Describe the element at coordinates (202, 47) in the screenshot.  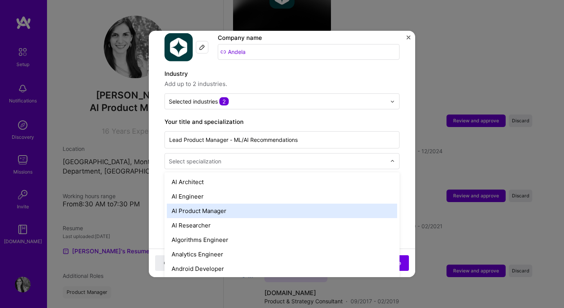
I see `div: Edit` at that location.